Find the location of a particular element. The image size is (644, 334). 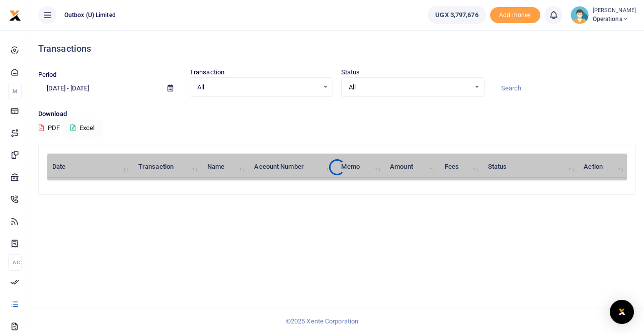

label: Status is located at coordinates (351, 73).